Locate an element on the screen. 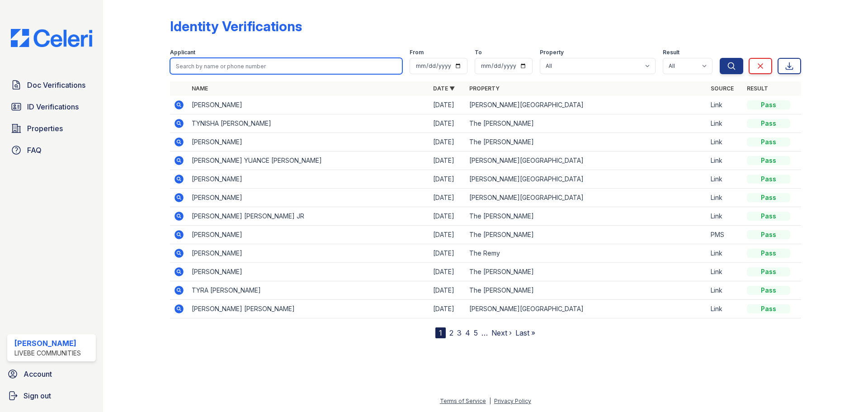 The height and width of the screenshot is (412, 868). div: LiveBe Communities is located at coordinates (47, 353).